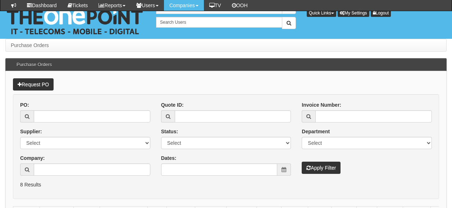 This screenshot has height=208, width=452. Describe the element at coordinates (30, 45) in the screenshot. I see `li: Purchase Orders` at that location.